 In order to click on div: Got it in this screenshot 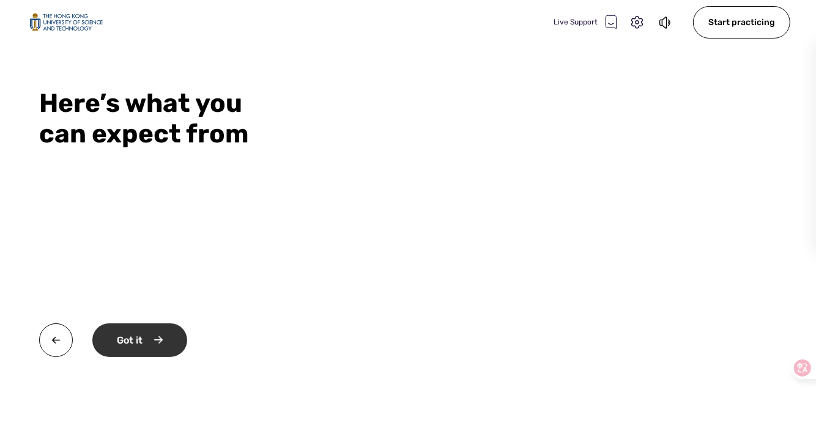, I will do `click(139, 340)`.